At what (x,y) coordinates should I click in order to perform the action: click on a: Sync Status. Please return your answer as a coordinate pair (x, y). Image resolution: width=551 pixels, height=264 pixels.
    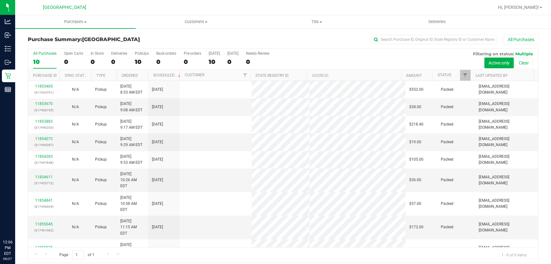
    Looking at the image, I should click on (77, 75).